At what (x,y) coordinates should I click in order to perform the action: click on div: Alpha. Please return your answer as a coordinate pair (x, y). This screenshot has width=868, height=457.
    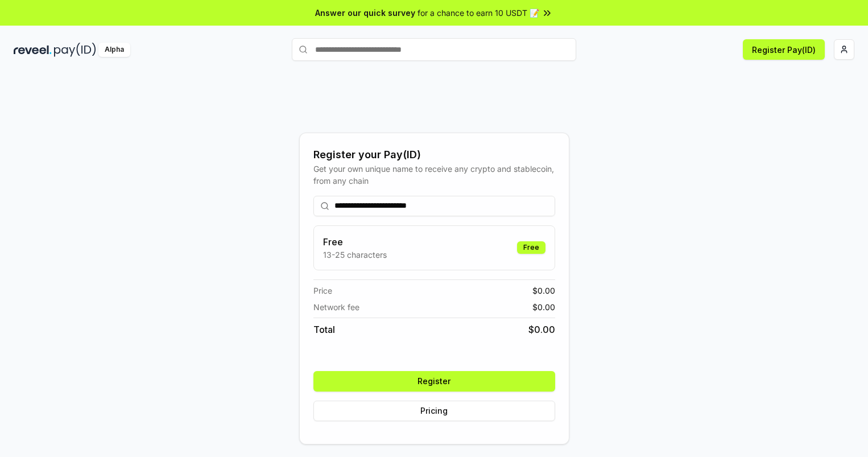
    Looking at the image, I should click on (114, 49).